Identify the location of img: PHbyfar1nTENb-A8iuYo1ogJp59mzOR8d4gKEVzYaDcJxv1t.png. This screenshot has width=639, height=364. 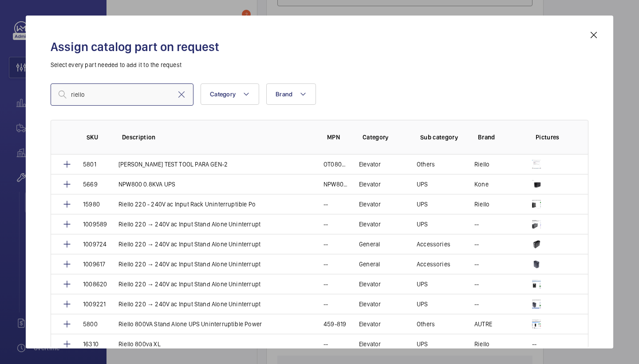
(536, 244).